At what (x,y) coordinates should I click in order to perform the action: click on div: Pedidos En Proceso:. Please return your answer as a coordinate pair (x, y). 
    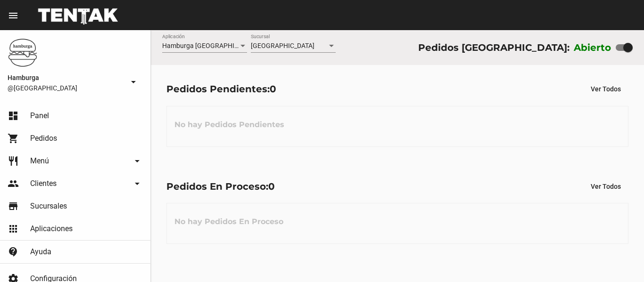
    Looking at the image, I should click on (220, 186).